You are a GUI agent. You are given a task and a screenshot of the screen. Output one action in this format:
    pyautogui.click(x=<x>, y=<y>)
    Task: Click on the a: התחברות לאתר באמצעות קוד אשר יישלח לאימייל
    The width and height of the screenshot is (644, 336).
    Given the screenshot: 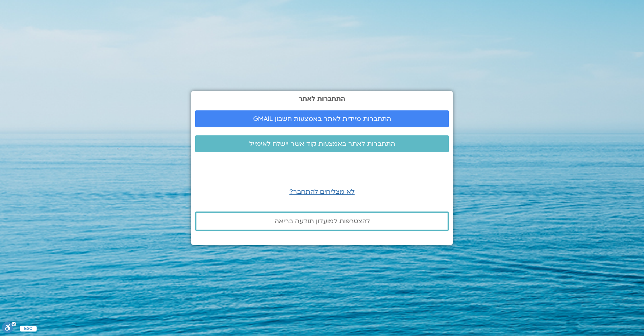 What is the action you would take?
    pyautogui.click(x=322, y=144)
    